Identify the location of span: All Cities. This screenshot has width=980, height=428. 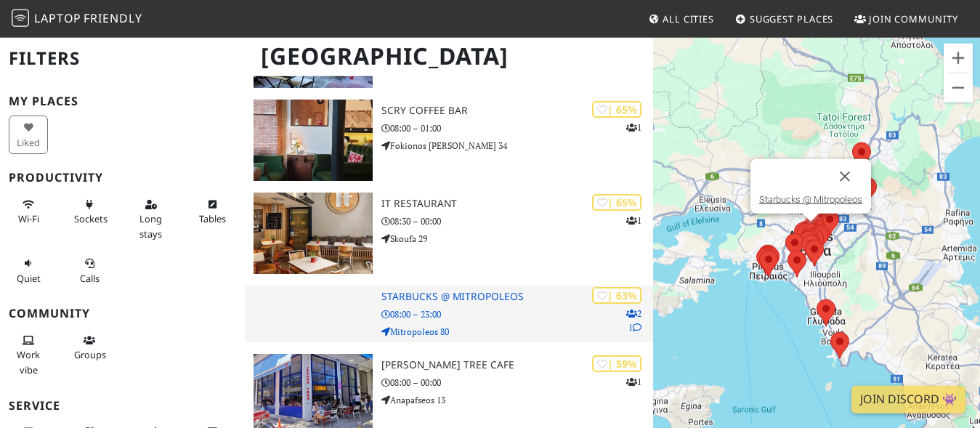
(688, 19).